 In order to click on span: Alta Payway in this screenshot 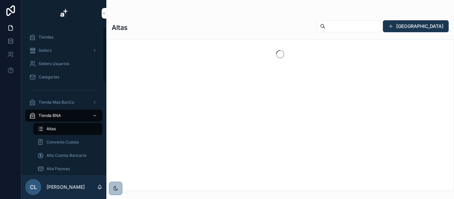, I will do `click(58, 169)`.